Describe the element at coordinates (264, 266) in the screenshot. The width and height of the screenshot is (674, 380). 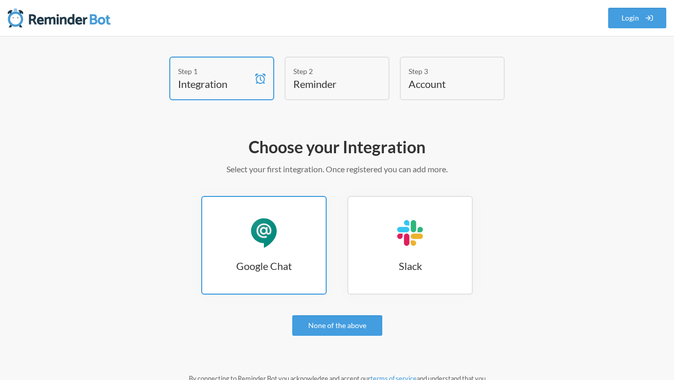
I see `h3: Google Chat` at that location.